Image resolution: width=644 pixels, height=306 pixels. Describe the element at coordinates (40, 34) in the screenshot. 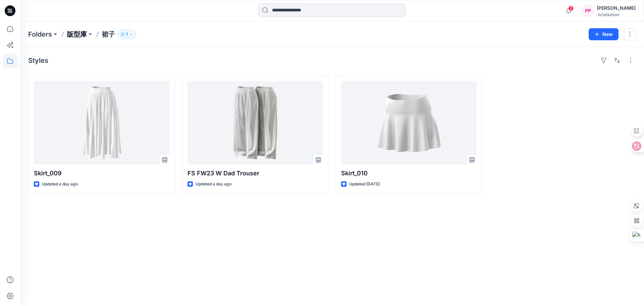

I see `p: Folders` at that location.